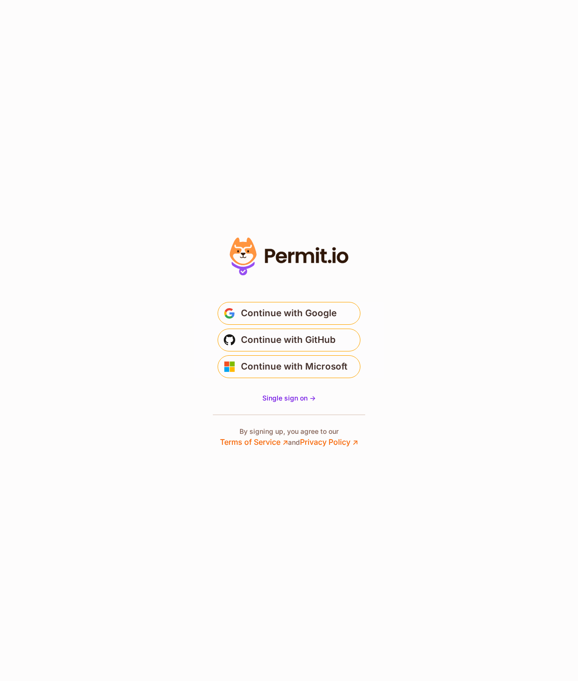 This screenshot has width=578, height=681. I want to click on span: Continue with GitHub, so click(288, 340).